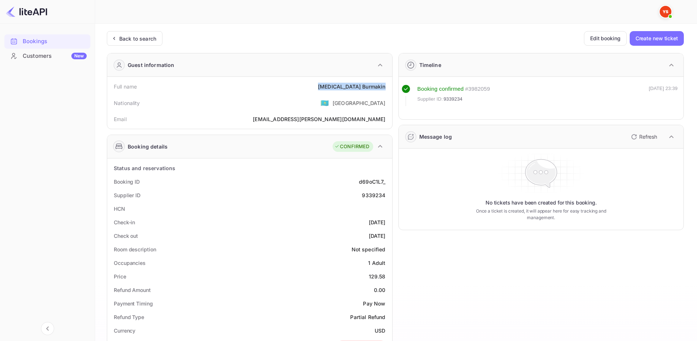 This screenshot has height=341, width=697. I want to click on a: Bookings, so click(47, 41).